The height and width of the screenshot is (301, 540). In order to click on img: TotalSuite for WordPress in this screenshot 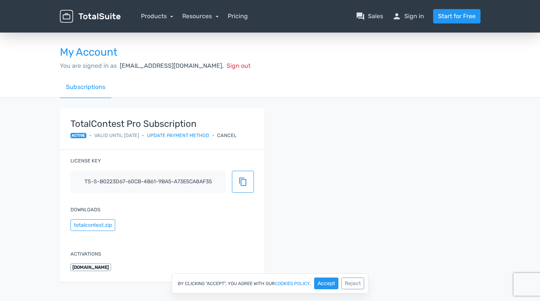, I will do `click(90, 16)`.